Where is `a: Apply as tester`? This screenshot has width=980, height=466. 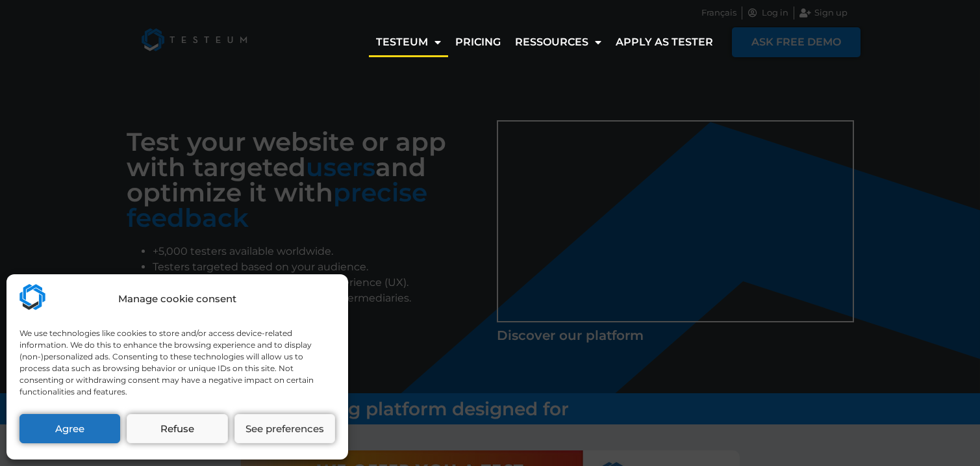
a: Apply as tester is located at coordinates (664, 42).